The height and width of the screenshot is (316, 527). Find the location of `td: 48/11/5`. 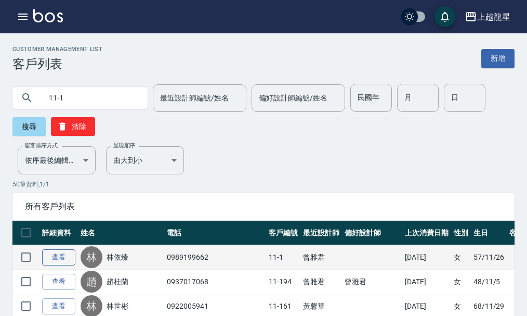

td: 48/11/5 is located at coordinates (489, 281).